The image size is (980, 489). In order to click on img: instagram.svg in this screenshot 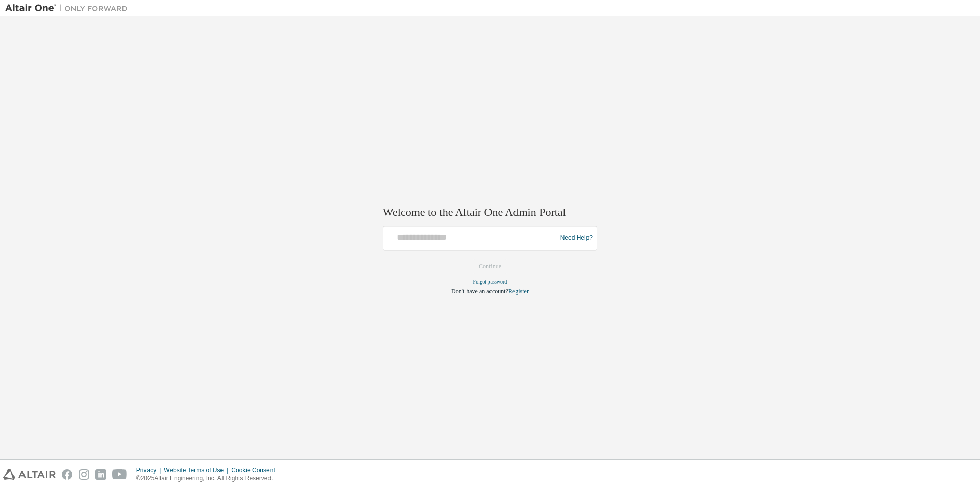, I will do `click(84, 474)`.